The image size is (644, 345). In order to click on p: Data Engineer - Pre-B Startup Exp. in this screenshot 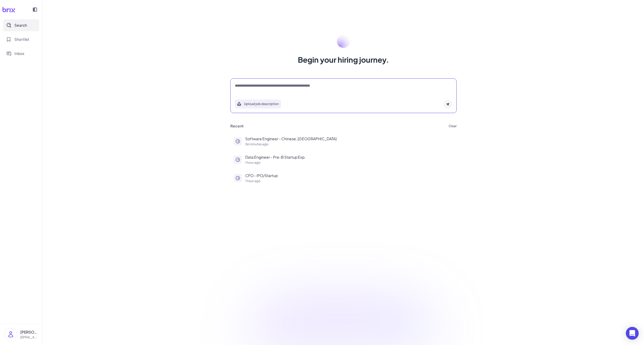, I will do `click(349, 157)`.